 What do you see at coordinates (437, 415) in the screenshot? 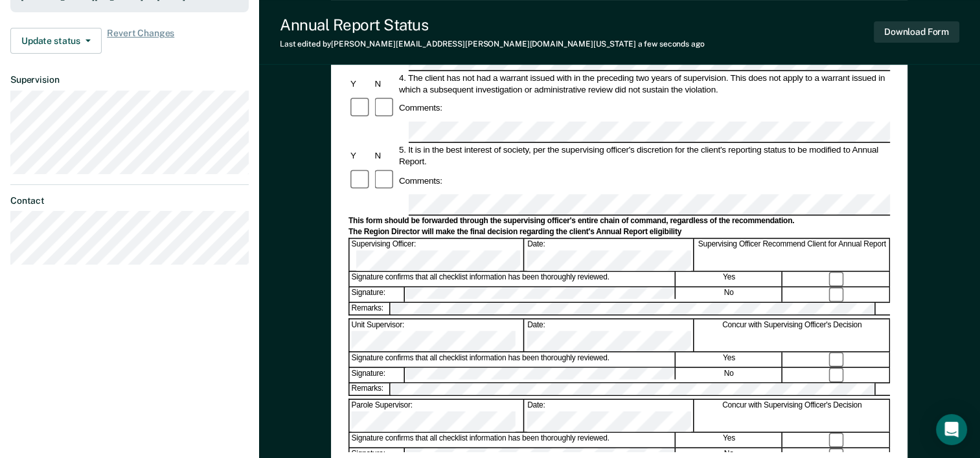
I see `div: Parole Supervisor:` at bounding box center [437, 415].